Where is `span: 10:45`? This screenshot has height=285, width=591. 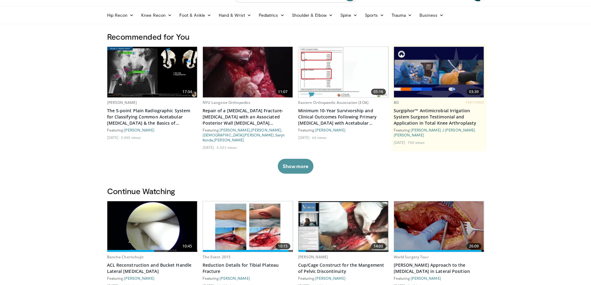
span: 10:45 is located at coordinates (187, 246).